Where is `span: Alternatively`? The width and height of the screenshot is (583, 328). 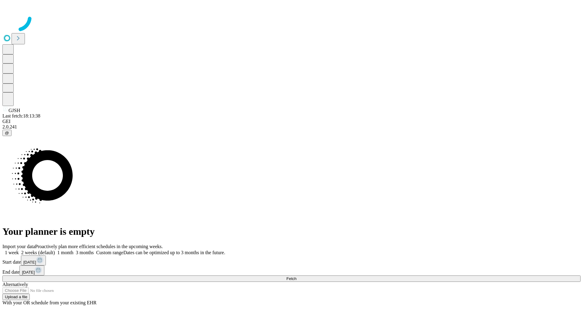
span: Alternatively is located at coordinates (15, 284).